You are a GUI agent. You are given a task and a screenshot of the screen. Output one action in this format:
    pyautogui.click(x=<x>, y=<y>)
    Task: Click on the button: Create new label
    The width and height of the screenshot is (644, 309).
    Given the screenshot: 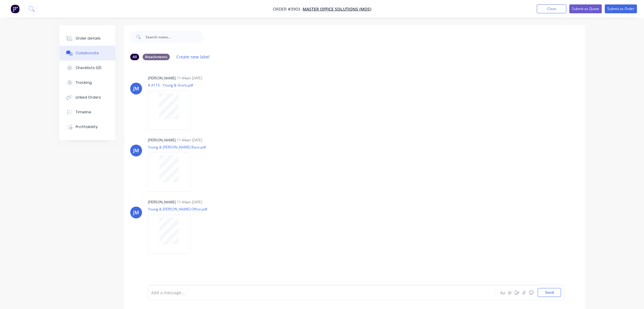 What is the action you would take?
    pyautogui.click(x=193, y=57)
    